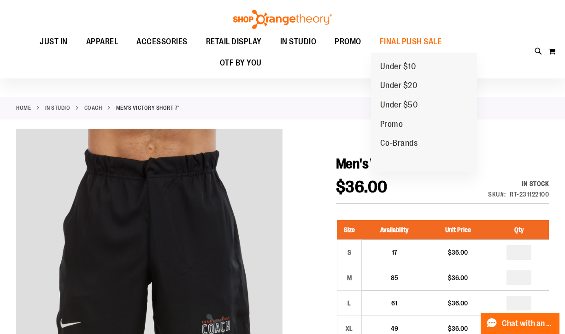 The image size is (565, 334). I want to click on a: FINAL PUSH SALE, so click(410, 42).